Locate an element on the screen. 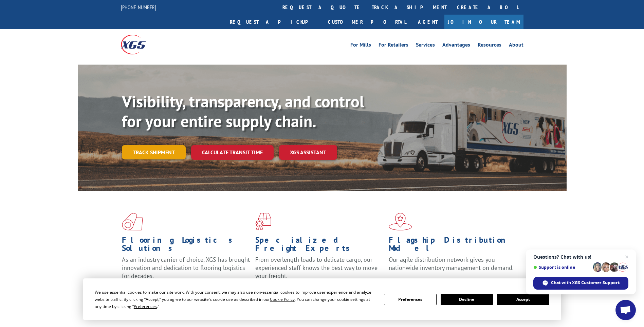  a: Advantages is located at coordinates (457, 46).